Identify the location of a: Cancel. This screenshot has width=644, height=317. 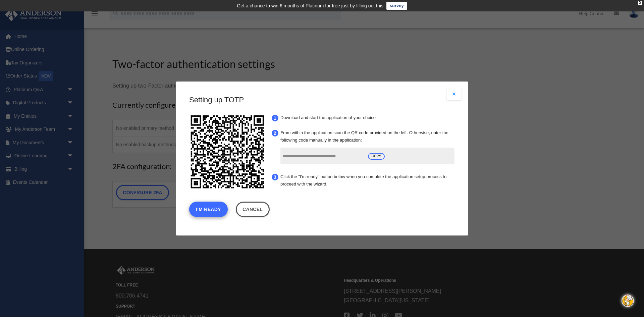
(253, 209).